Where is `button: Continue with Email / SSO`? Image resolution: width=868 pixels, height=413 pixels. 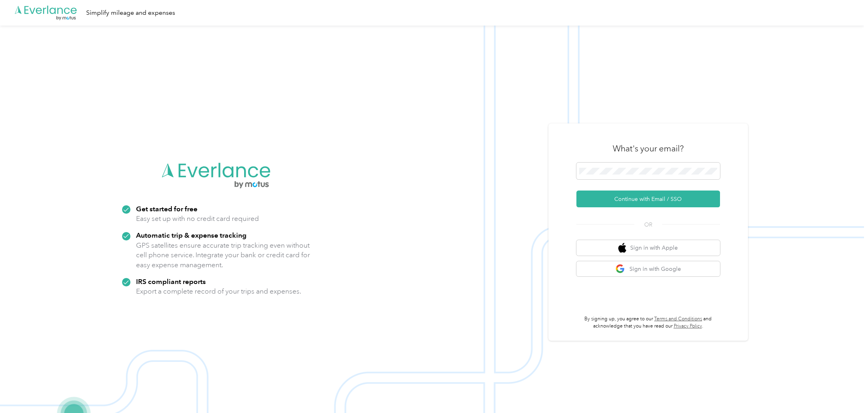 button: Continue with Email / SSO is located at coordinates (649, 198).